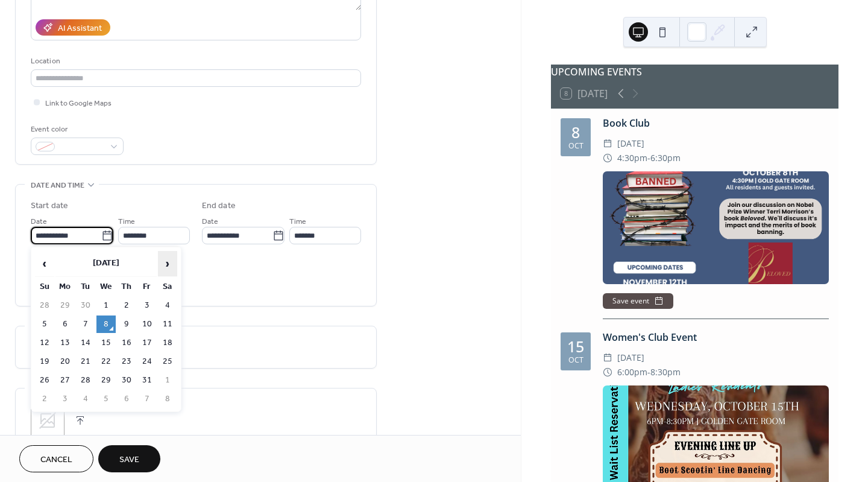 Image resolution: width=868 pixels, height=482 pixels. What do you see at coordinates (106, 361) in the screenshot?
I see `td: 22` at bounding box center [106, 361].